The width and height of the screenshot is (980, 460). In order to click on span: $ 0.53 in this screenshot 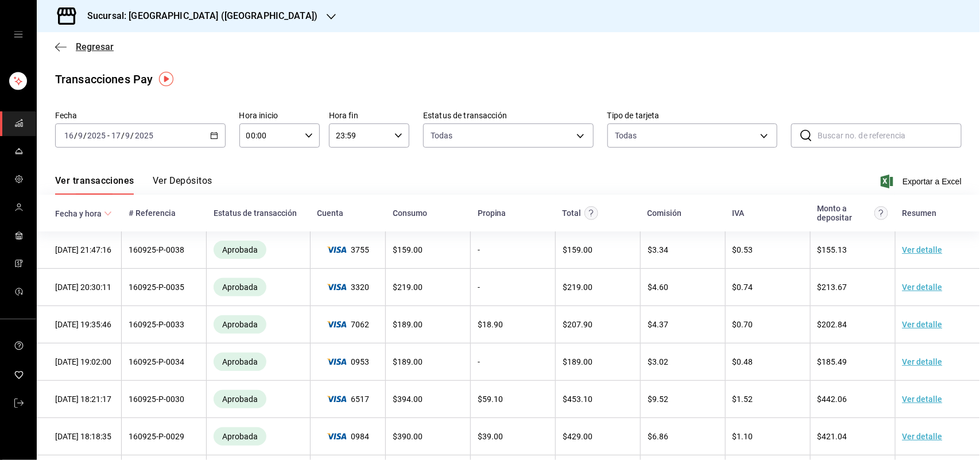, I will do `click(743, 250)`.